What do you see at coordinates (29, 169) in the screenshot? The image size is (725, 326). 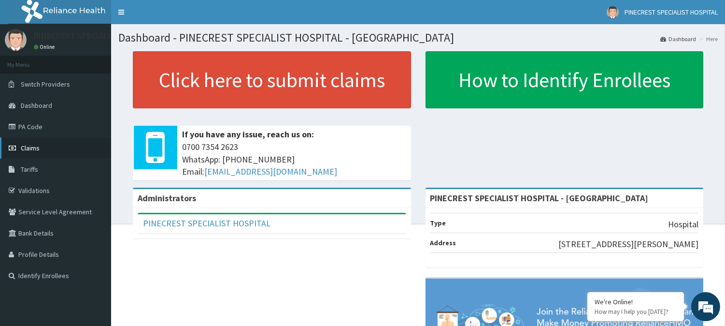 I see `span: Tariffs` at bounding box center [29, 169].